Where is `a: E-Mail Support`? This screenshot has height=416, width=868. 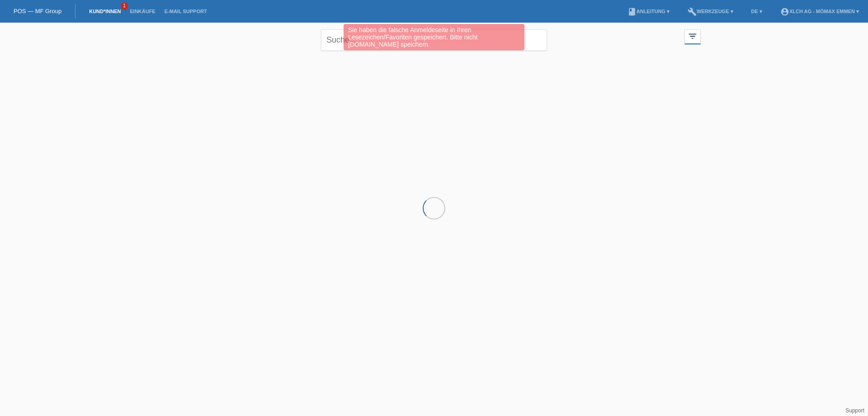
a: E-Mail Support is located at coordinates (186, 11).